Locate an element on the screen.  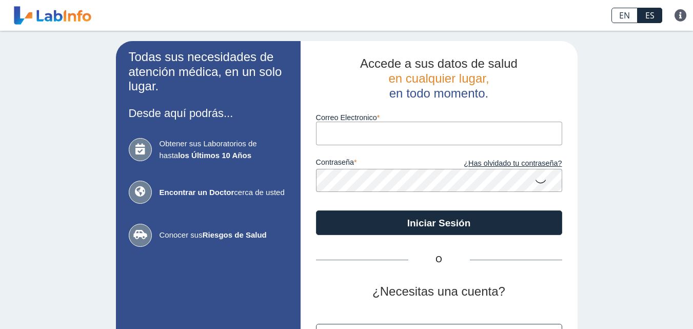
b: los Últimos 10 Años is located at coordinates (215, 155).